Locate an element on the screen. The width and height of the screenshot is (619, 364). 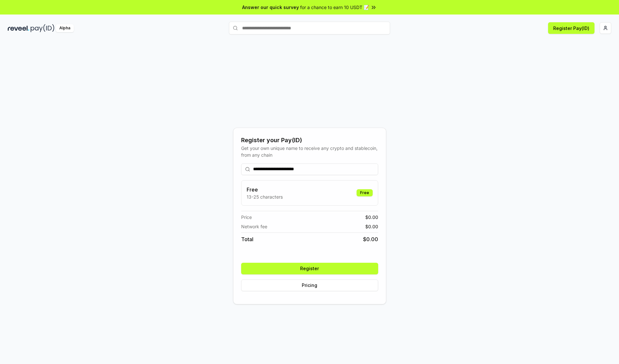
img: reveel_dark is located at coordinates (19, 28).